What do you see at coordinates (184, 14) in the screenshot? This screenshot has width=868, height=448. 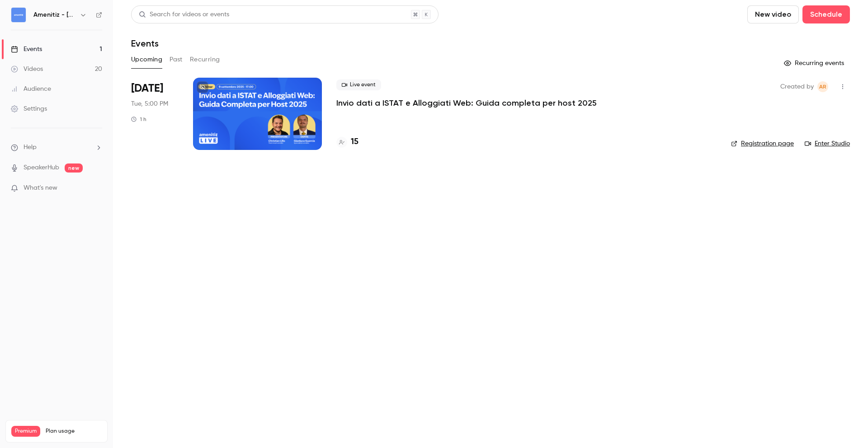 I see `div: Search for videos or events` at bounding box center [184, 14].